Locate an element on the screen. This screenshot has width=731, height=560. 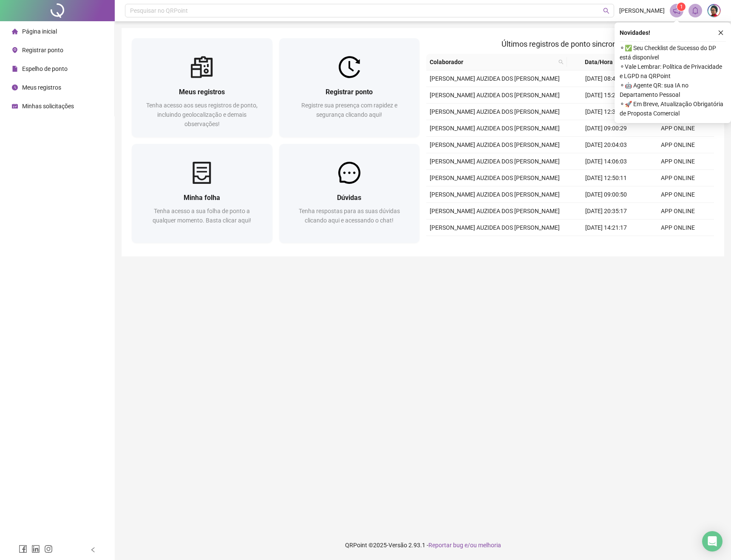
span: notification is located at coordinates (676, 11).